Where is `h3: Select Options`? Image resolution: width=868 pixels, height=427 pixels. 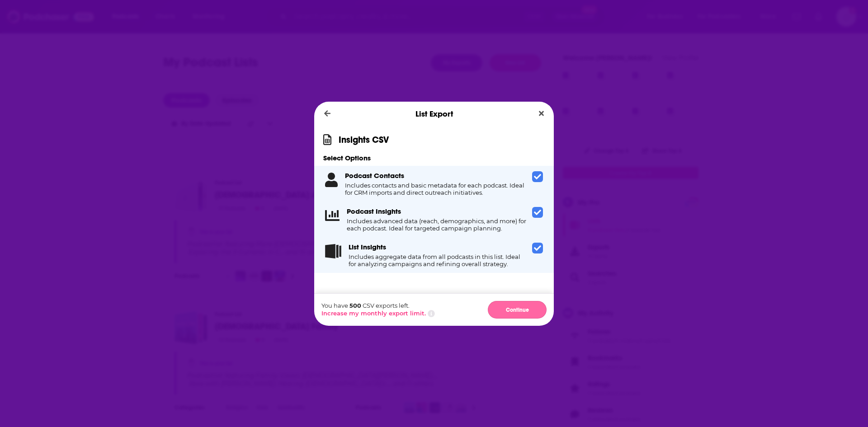
h3: Select Options is located at coordinates (434, 157).